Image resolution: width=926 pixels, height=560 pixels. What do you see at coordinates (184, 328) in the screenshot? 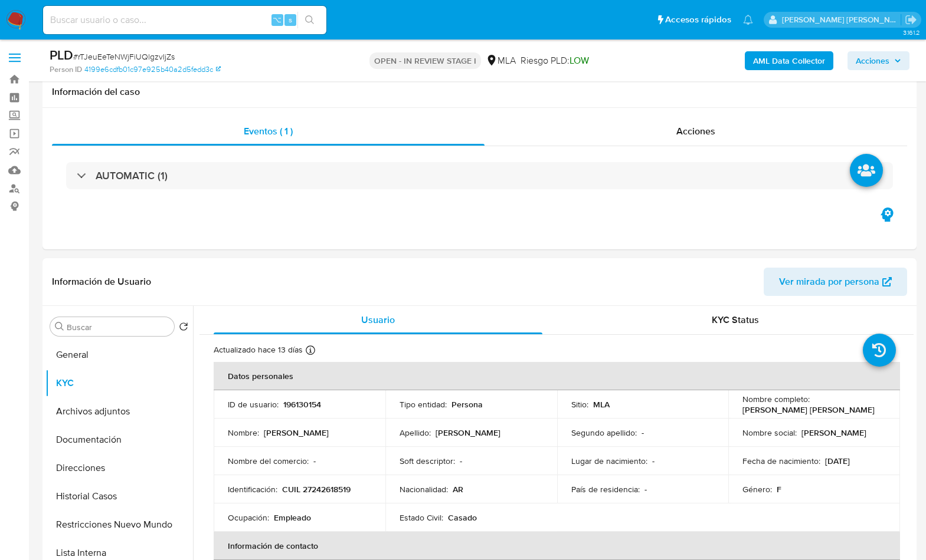
I see `button: Volver al orden por defecto` at bounding box center [184, 328].